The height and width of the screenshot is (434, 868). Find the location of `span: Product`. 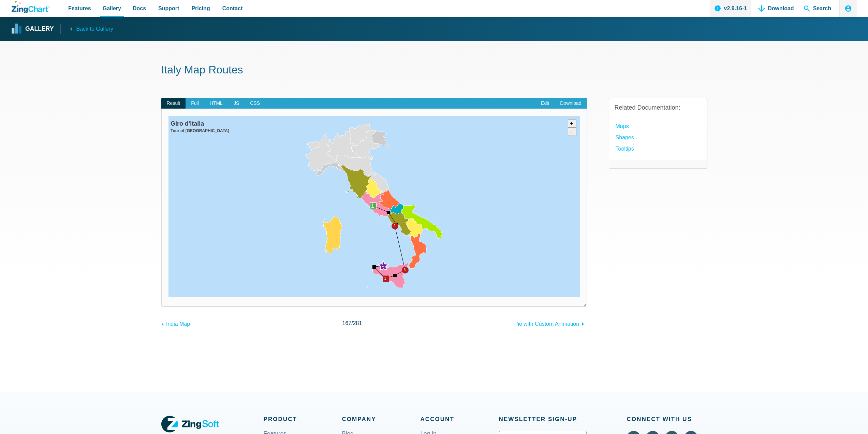

span: Product is located at coordinates (303, 419).